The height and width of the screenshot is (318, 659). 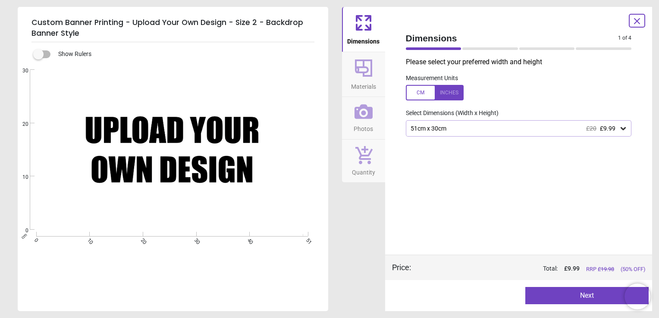 I want to click on button: Next, so click(x=587, y=296).